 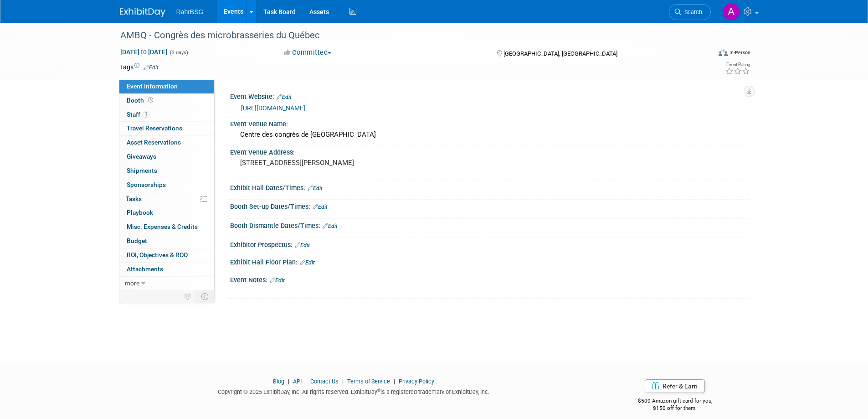 What do you see at coordinates (675, 386) in the screenshot?
I see `a: Refer & Earn` at bounding box center [675, 386].